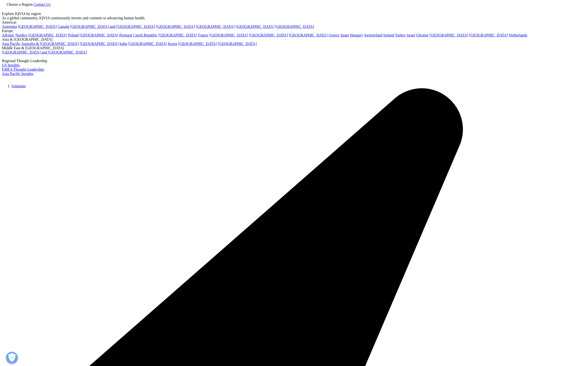 The width and height of the screenshot is (588, 366). I want to click on a: Poland, so click(73, 35).